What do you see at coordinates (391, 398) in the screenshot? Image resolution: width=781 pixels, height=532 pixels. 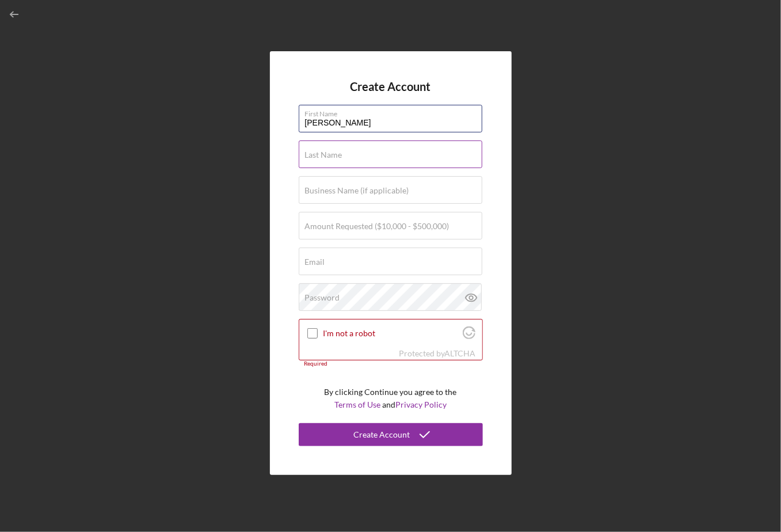 I see `p: By clicking Continue you agree to the and` at bounding box center [391, 398].